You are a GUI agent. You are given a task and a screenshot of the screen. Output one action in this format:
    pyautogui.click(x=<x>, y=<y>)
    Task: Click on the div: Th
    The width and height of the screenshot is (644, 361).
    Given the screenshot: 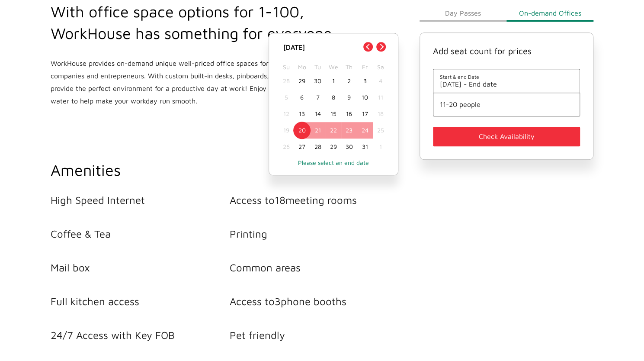 What is the action you would take?
    pyautogui.click(x=349, y=67)
    